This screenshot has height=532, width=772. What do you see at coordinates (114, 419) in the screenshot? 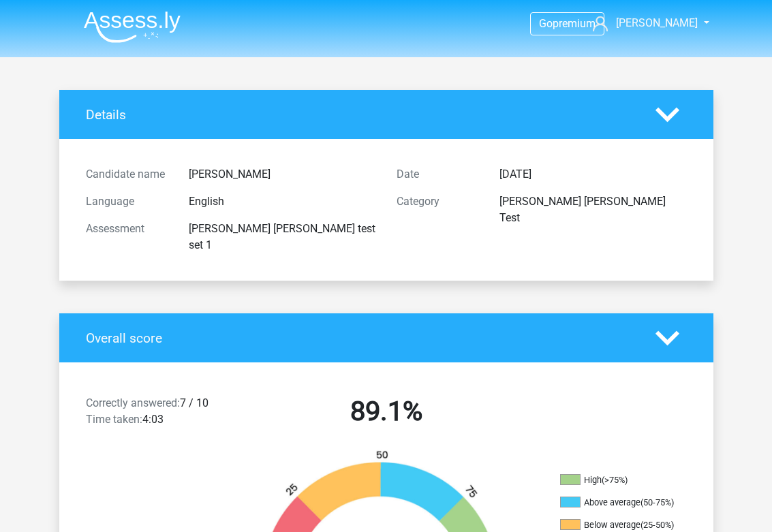
I see `span: Time taken:` at bounding box center [114, 419].